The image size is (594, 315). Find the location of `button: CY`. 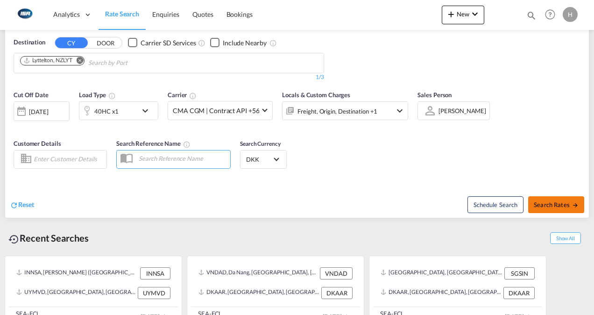

button: CY is located at coordinates (71, 42).